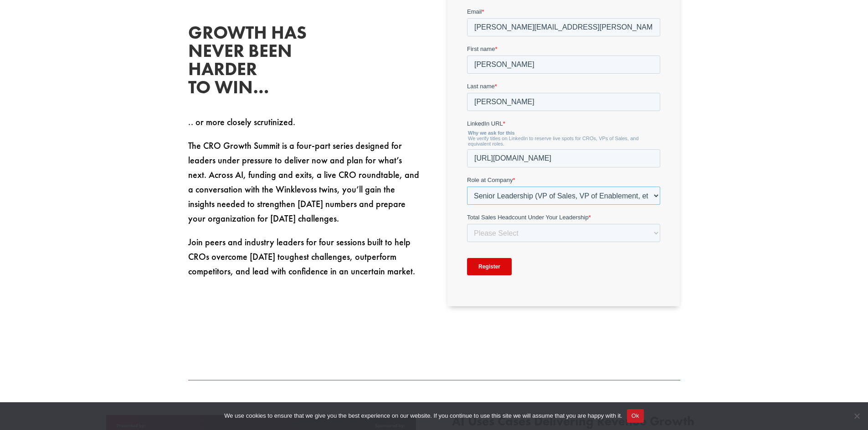  I want to click on span: No, so click(856, 416).